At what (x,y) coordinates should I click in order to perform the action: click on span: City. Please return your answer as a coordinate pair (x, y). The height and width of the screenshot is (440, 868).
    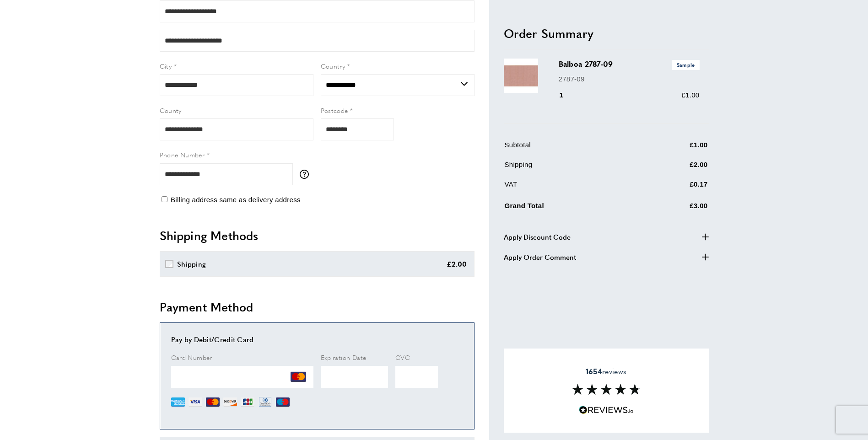
    Looking at the image, I should click on (165, 66).